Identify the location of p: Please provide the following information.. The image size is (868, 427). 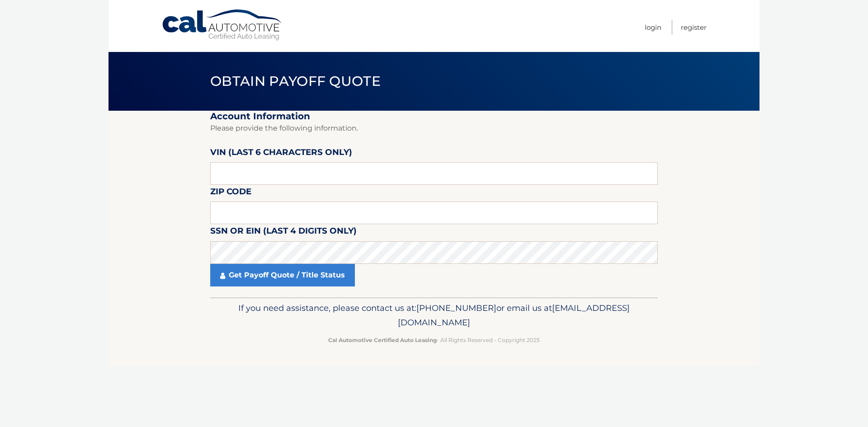
(434, 129).